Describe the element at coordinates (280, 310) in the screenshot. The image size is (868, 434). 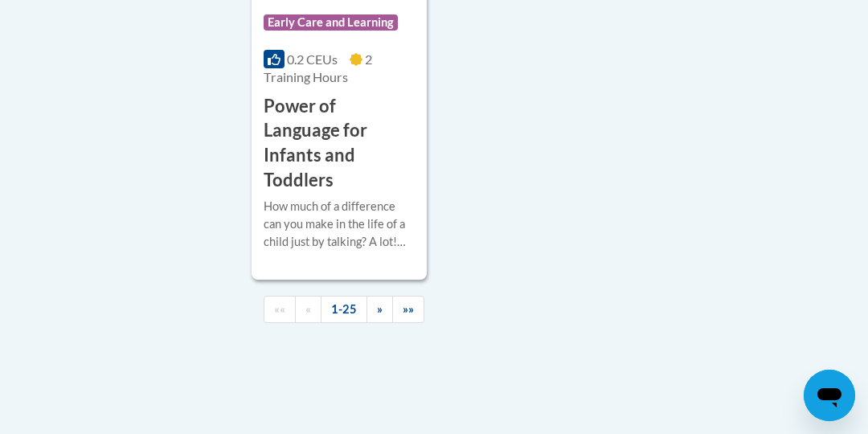
I see `a: Begining` at that location.